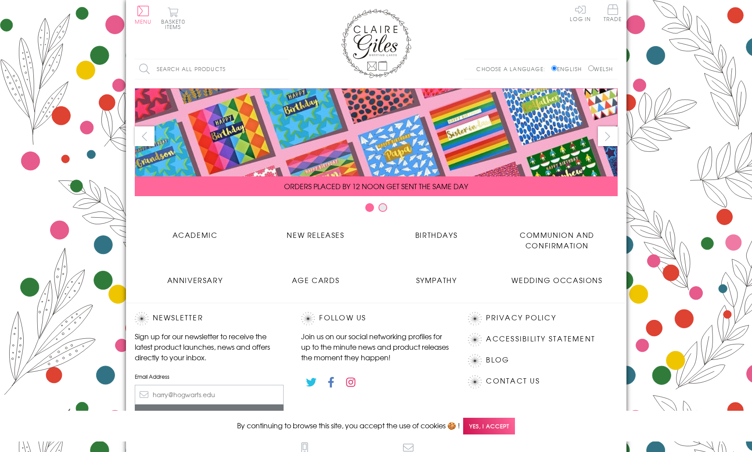 The width and height of the screenshot is (752, 452). What do you see at coordinates (376, 43) in the screenshot?
I see `img: Claire Giles Greetings Cards` at bounding box center [376, 43].